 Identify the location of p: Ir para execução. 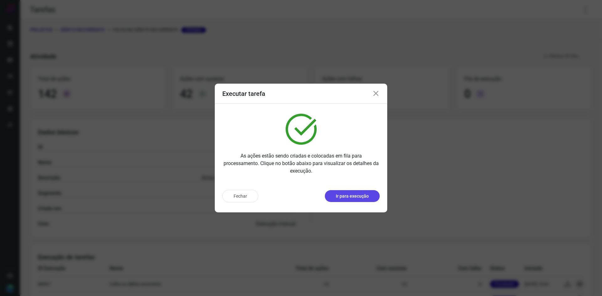
(352, 196).